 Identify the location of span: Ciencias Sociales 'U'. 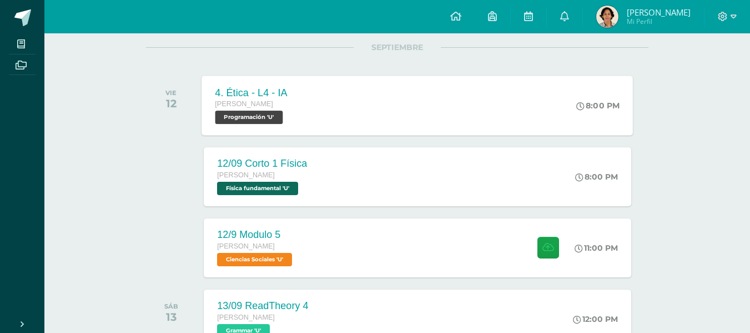
(254, 259).